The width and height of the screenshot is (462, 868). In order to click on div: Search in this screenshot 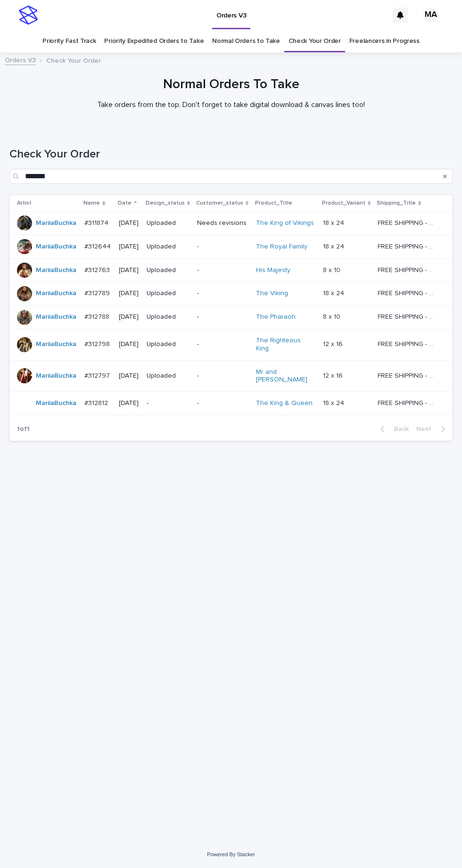, I will do `click(231, 176)`.